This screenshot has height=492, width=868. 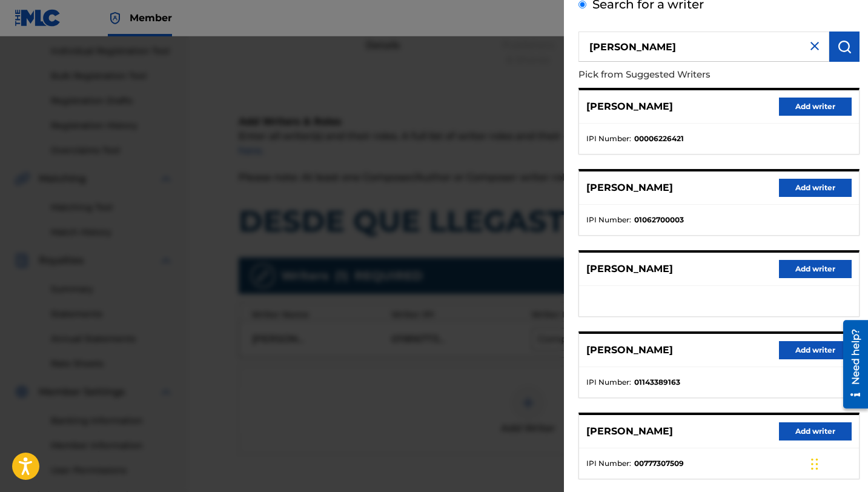 What do you see at coordinates (38, 17) in the screenshot?
I see `img: MLC Logo` at bounding box center [38, 17].